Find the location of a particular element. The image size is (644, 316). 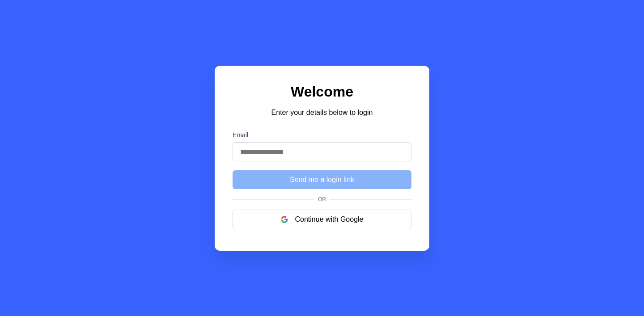

h1: Welcome is located at coordinates (322, 92).